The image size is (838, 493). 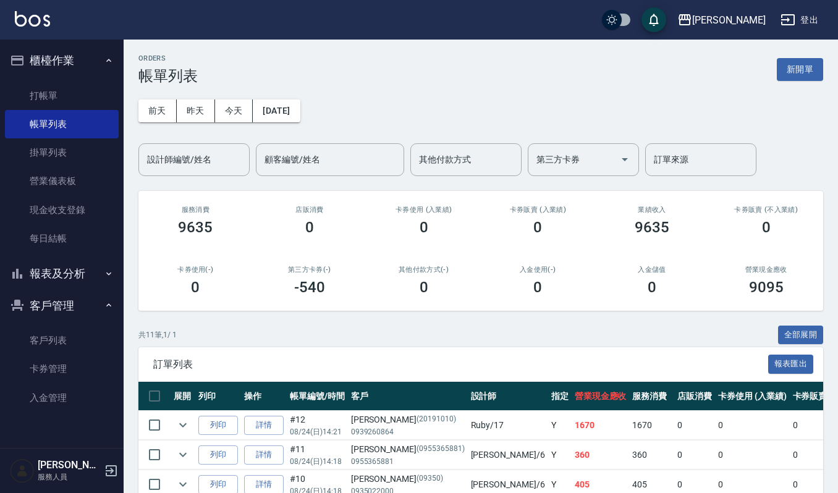 What do you see at coordinates (538, 269) in the screenshot?
I see `h2: 入金使用(-)` at bounding box center [538, 269].